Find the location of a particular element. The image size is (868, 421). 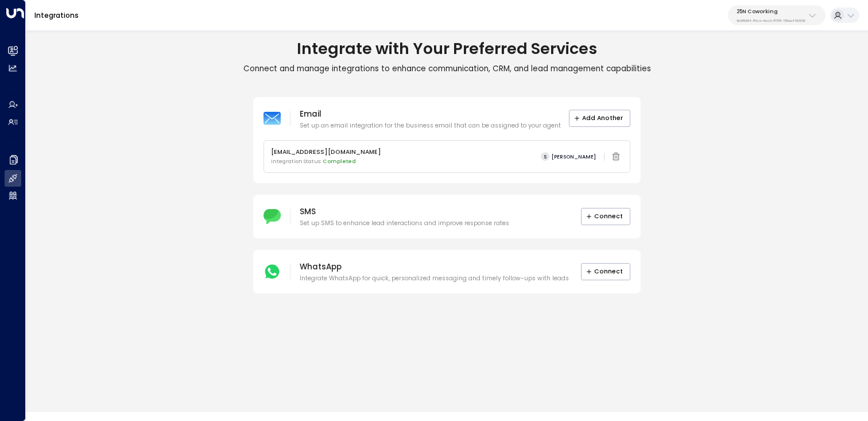

button: 25N Coworking3b9800f4-81ca-4ec0-8758-72fbe4763f36 is located at coordinates (777, 15).